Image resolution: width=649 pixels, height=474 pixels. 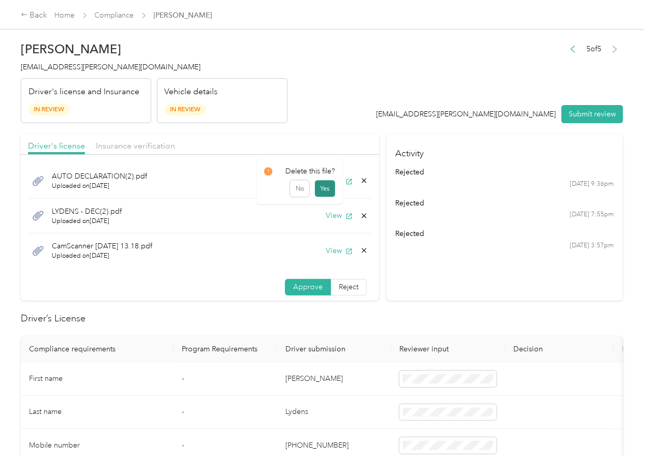 What do you see at coordinates (334, 413) in the screenshot?
I see `td: Lydens` at bounding box center [334, 413].